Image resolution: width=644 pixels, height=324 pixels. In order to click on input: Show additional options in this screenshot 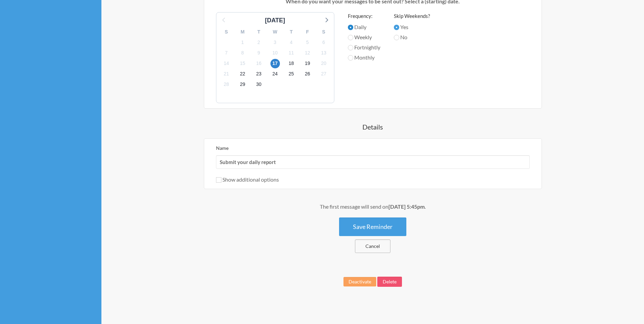, I will do `click(219, 180)`.